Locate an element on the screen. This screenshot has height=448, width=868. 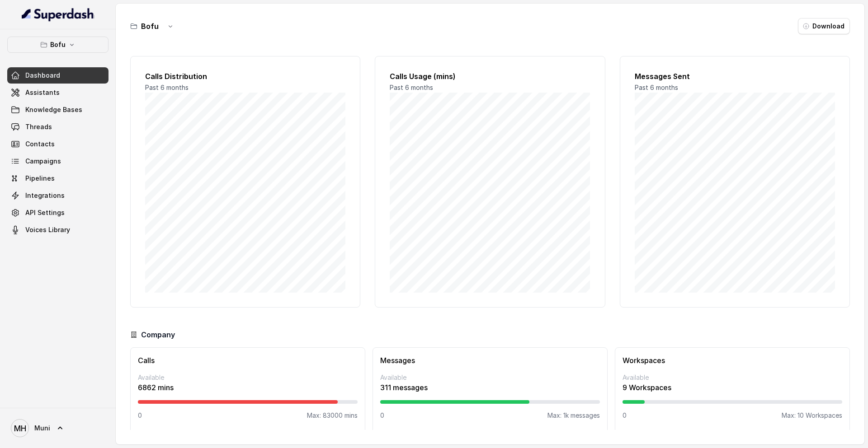
p: Max: 1k messages is located at coordinates (574, 416).